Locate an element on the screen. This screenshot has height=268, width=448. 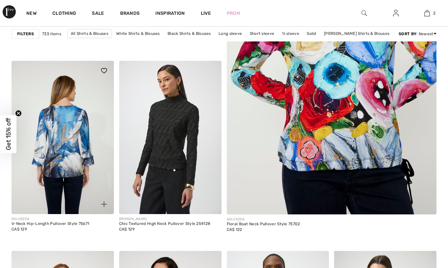
a: 2 is located at coordinates (427, 13).